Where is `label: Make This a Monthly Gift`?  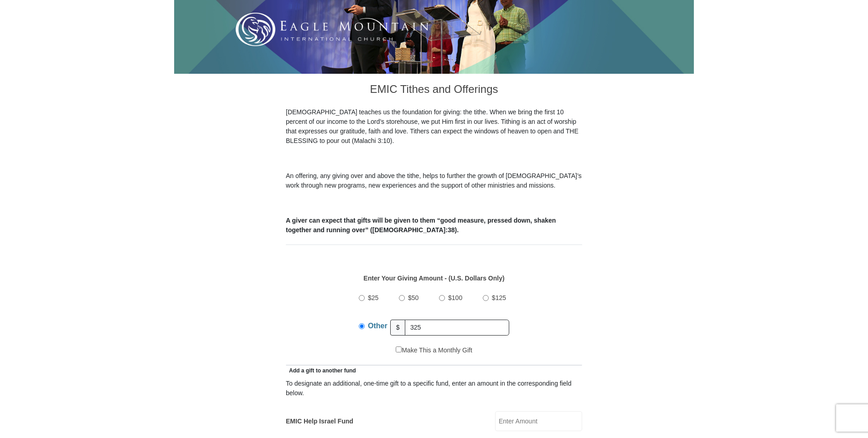
label: Make This a Monthly Gift is located at coordinates (434, 351).